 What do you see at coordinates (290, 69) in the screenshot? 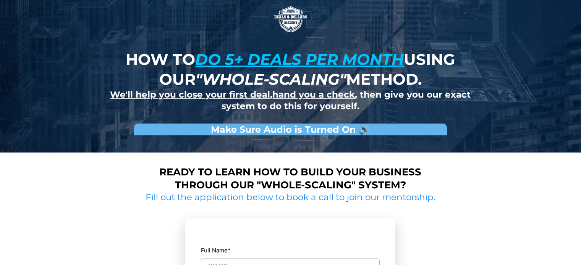
I see `strong: How to using our method.` at bounding box center [290, 69].